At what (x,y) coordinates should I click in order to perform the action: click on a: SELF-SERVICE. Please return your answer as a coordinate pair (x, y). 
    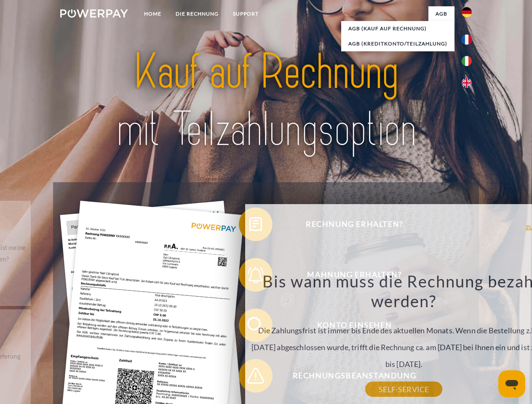
    Looking at the image, I should click on (403, 389).